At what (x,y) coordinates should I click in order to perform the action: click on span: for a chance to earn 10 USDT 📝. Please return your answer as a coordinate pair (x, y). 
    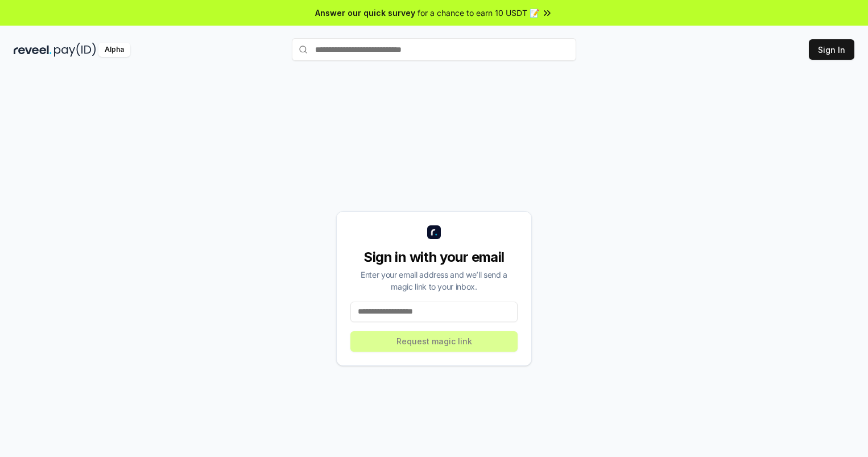
    Looking at the image, I should click on (478, 12).